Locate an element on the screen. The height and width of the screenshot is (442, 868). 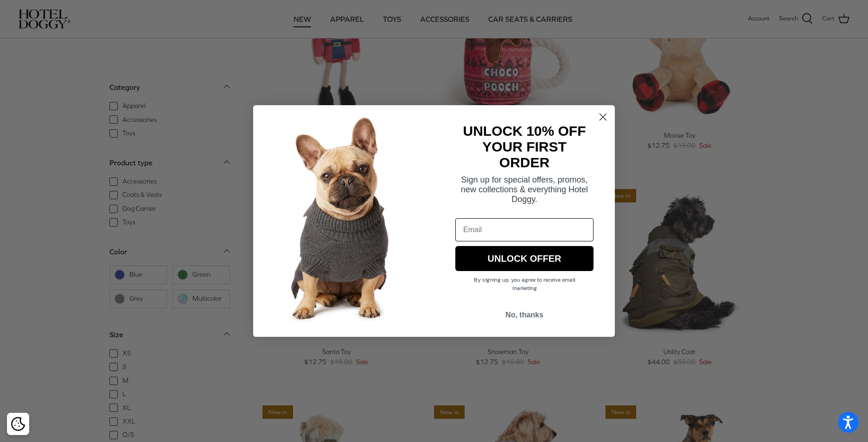
span: By signing up, you agree to receive email marketing is located at coordinates (524, 284).